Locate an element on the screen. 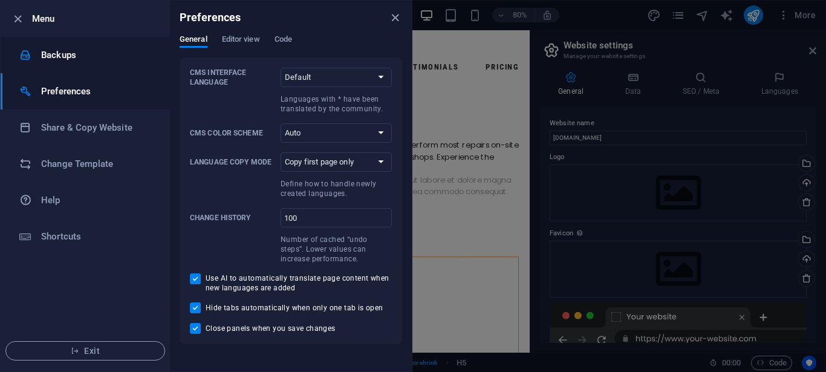 The width and height of the screenshot is (826, 372). span: Exit is located at coordinates (85, 351).